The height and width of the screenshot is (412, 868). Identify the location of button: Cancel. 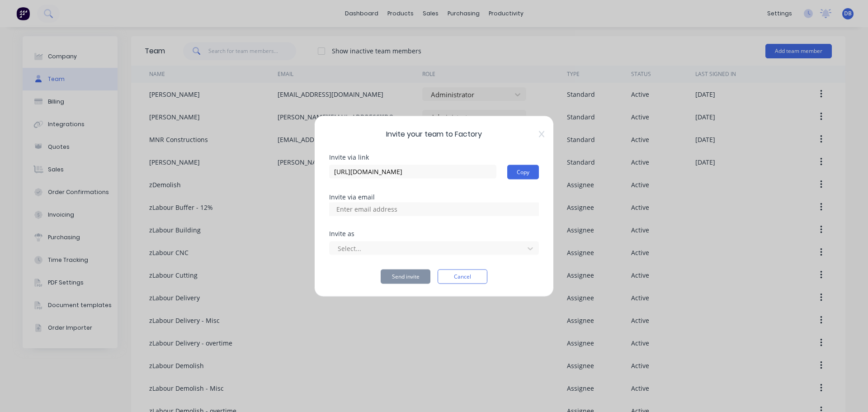
(462, 276).